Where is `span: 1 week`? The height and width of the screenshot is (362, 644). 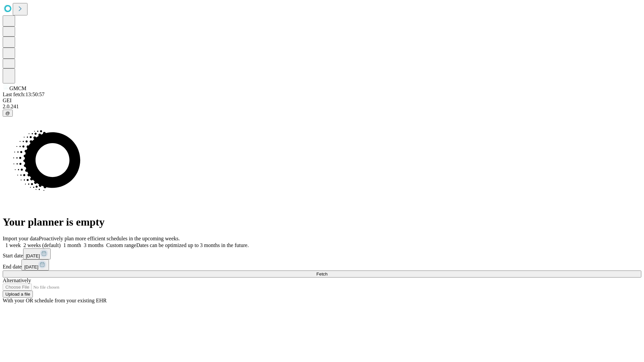 span: 1 week is located at coordinates (13, 245).